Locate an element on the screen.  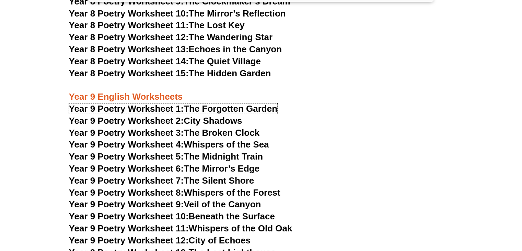
span: Year 8 Poetry Worksheet 11: is located at coordinates (129, 25).